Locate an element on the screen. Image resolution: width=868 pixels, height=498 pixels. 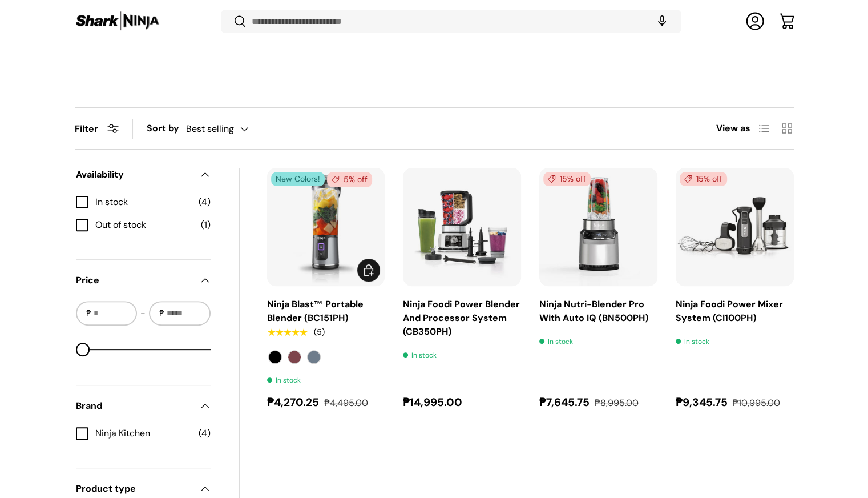
img: ninja-foodi-power-blender-and-processor-system-full-view-with-sample-contents-sharkninja-philippines is located at coordinates (462, 226).